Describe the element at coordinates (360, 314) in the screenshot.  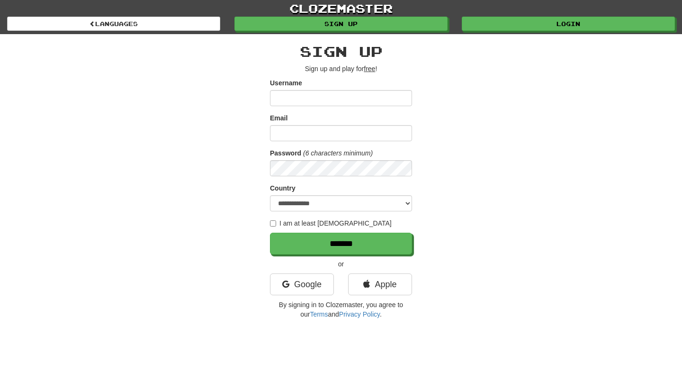
I see `a: Privacy Policy` at that location.